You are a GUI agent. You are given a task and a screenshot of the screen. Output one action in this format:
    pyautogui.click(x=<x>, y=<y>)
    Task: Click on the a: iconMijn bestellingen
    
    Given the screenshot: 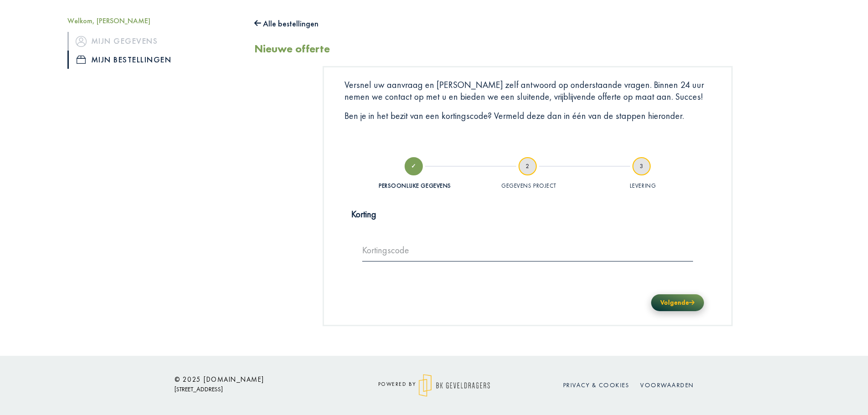 What is the action you would take?
    pyautogui.click(x=154, y=60)
    